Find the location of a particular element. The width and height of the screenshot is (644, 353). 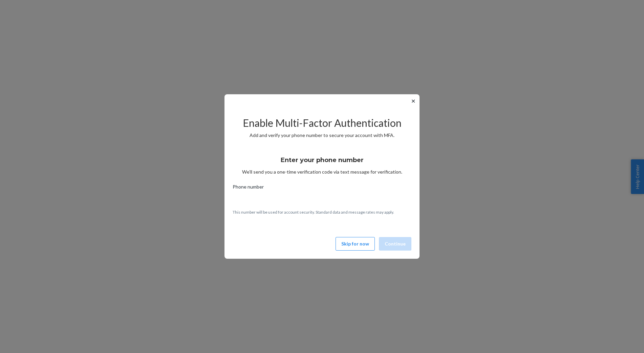

div: We’ll send you a one-time verification code via text message for verification. is located at coordinates (322, 163).